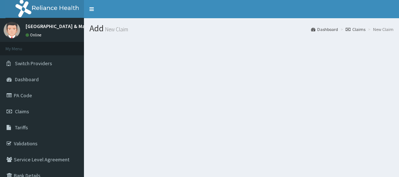  What do you see at coordinates (355, 29) in the screenshot?
I see `a: Claims` at bounding box center [355, 29].